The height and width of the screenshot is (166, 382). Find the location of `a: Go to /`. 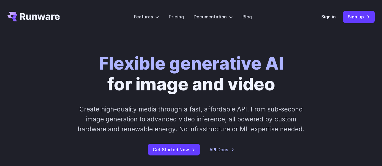

a: Go to / is located at coordinates (33, 17).